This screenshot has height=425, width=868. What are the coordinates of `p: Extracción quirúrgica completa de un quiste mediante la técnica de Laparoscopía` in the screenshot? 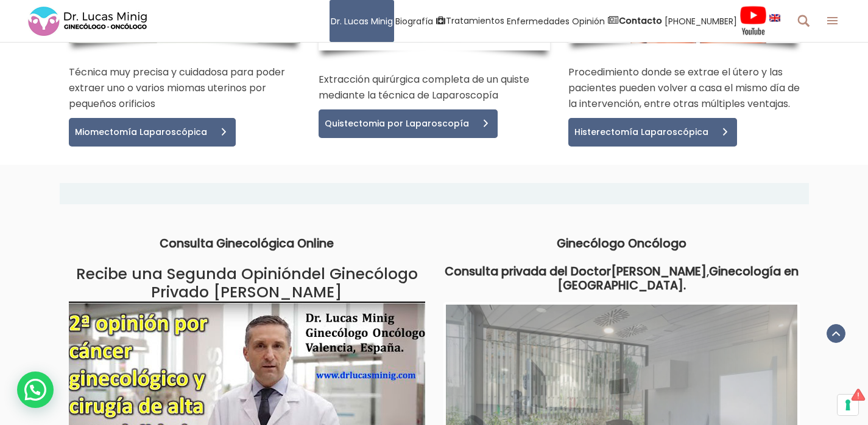 It's located at (434, 88).